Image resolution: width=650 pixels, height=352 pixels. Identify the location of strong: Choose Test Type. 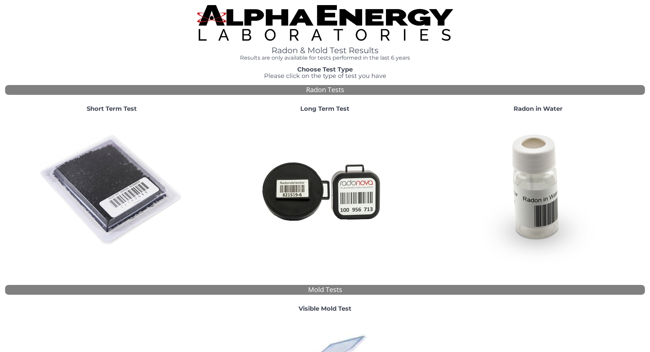
(325, 69).